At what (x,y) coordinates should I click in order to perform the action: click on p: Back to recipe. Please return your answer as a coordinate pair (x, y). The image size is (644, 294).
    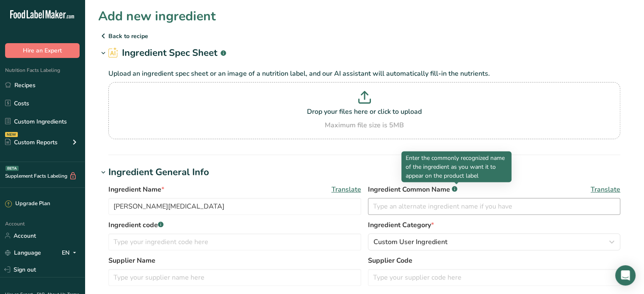
    Looking at the image, I should click on (364, 36).